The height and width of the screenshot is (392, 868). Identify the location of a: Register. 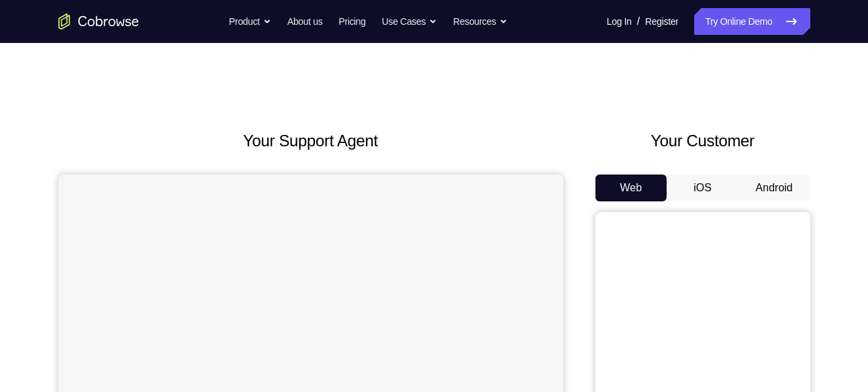
(661, 22).